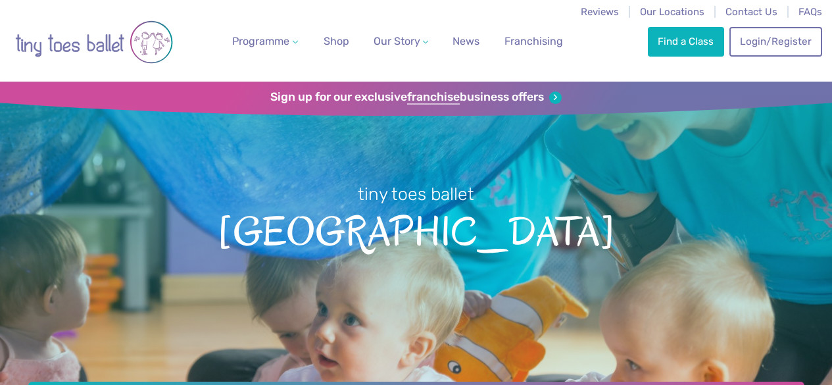 Image resolution: width=832 pixels, height=385 pixels. I want to click on a: Our Story, so click(400, 41).